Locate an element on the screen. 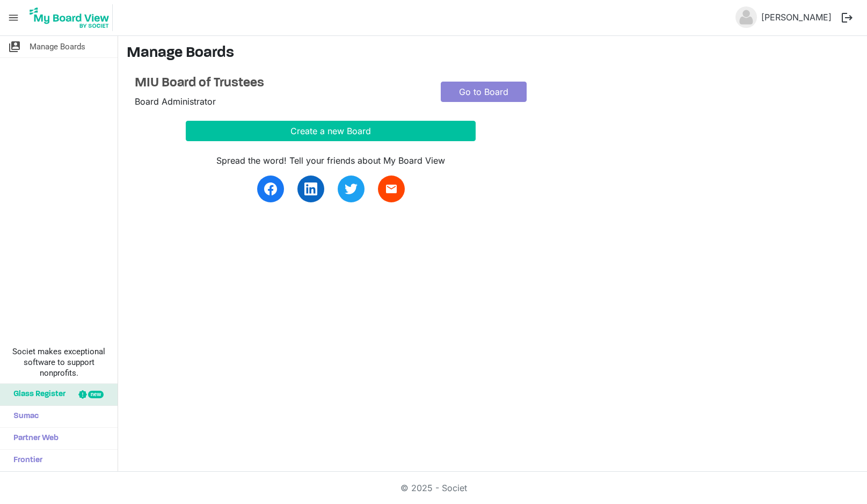 This screenshot has width=867, height=504. div: Spread the word! Tell your friends about My Board View is located at coordinates (331, 161).